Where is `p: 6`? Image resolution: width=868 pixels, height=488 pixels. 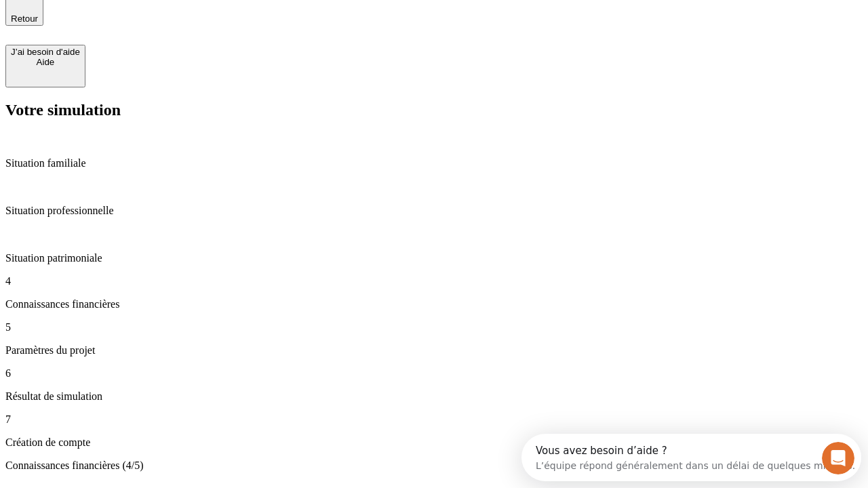 p: 6 is located at coordinates (434, 374).